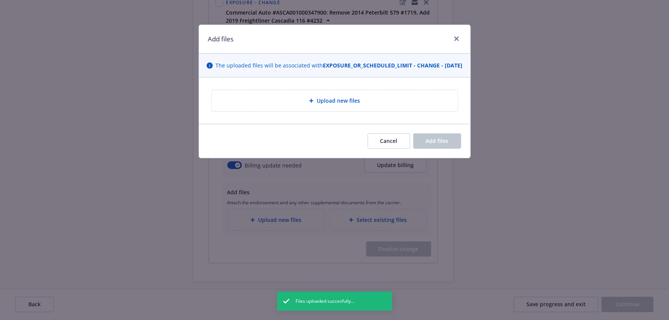  I want to click on span: Upload new files, so click(338, 100).